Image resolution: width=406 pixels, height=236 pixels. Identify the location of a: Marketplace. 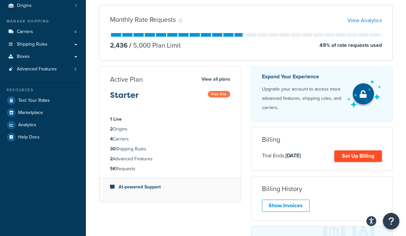
(43, 113).